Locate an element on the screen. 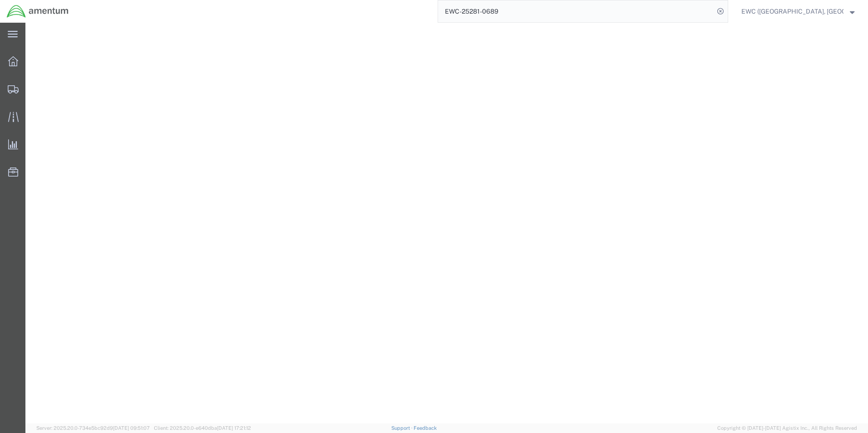 This screenshot has width=868, height=433. span: Client: 2025.20.0-e640dba is located at coordinates (202, 428).